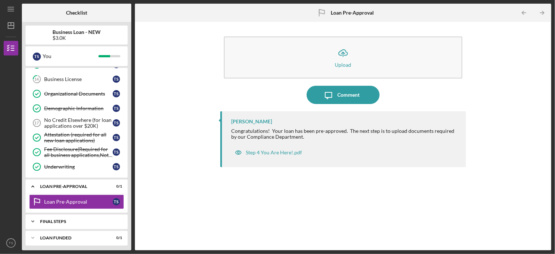  What do you see at coordinates (343, 95) in the screenshot?
I see `button: Comment` at bounding box center [343, 95].